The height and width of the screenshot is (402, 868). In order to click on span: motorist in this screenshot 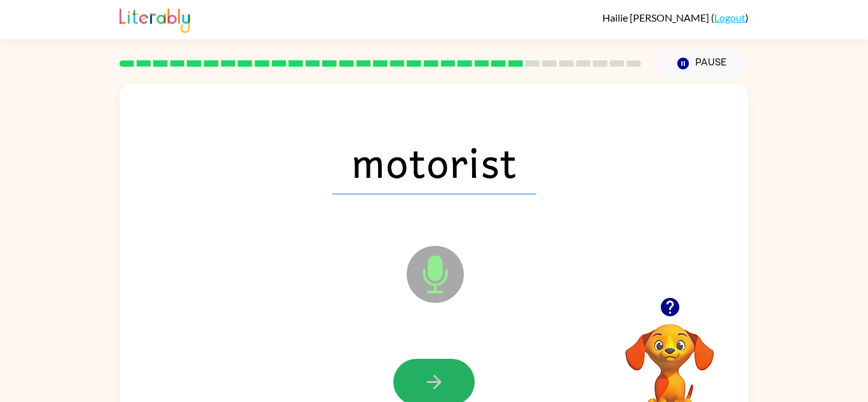, I will do `click(434, 161)`.